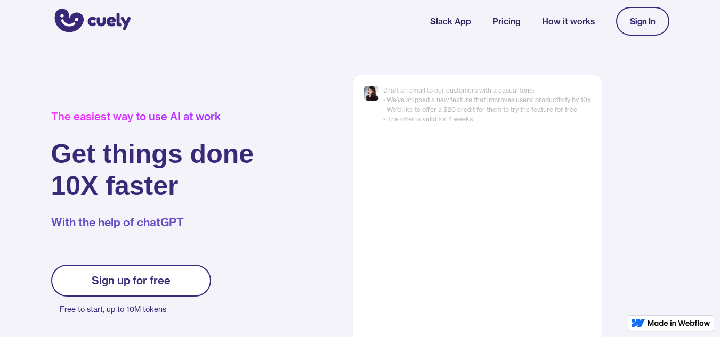 Image resolution: width=720 pixels, height=337 pixels. Describe the element at coordinates (568, 21) in the screenshot. I see `a: How it works` at that location.